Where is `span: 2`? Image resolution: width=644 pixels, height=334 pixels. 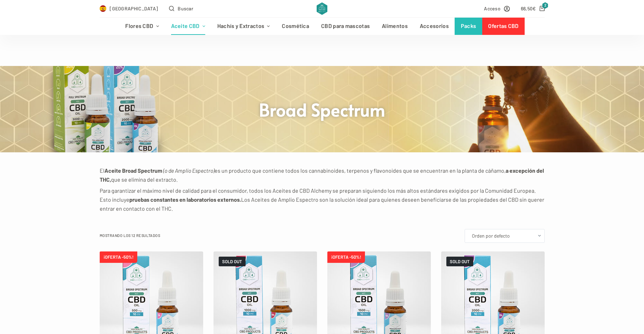
span: 2 is located at coordinates (546, 5).